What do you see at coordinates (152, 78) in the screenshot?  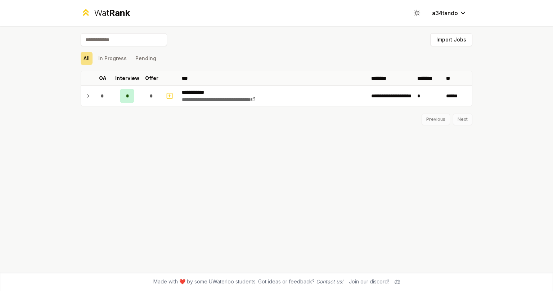 I see `p: Offer` at bounding box center [152, 78].